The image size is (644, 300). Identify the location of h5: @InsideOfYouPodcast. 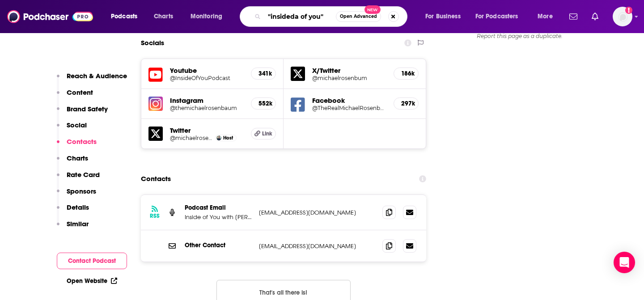
(207, 78).